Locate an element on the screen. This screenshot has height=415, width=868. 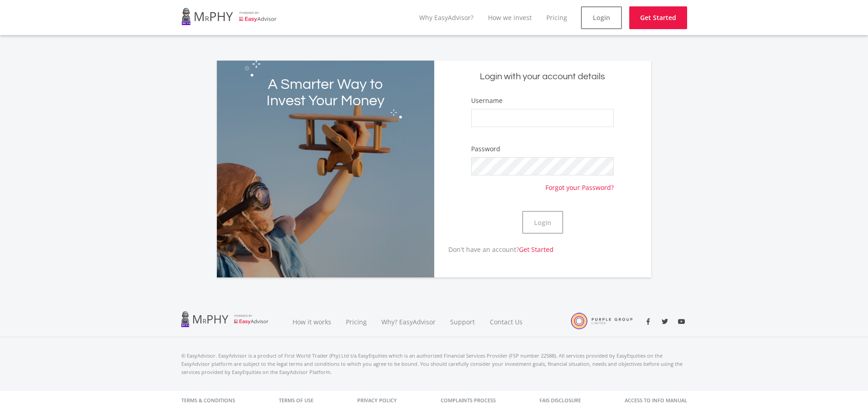
a: How it works is located at coordinates (312, 322).